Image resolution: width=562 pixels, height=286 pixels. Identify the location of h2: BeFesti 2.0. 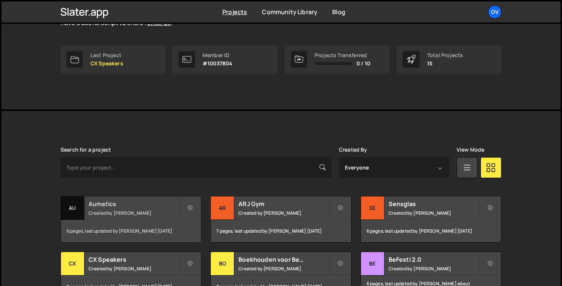
(433, 259).